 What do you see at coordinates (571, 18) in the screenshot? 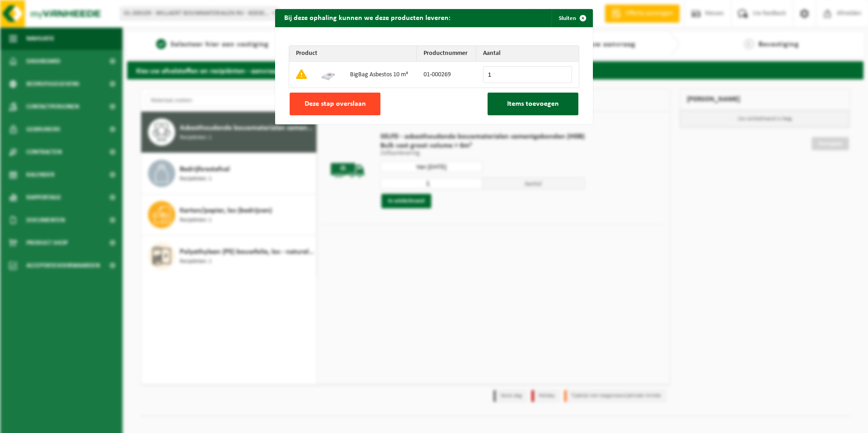
I see `button: Sluiten` at bounding box center [571, 18].